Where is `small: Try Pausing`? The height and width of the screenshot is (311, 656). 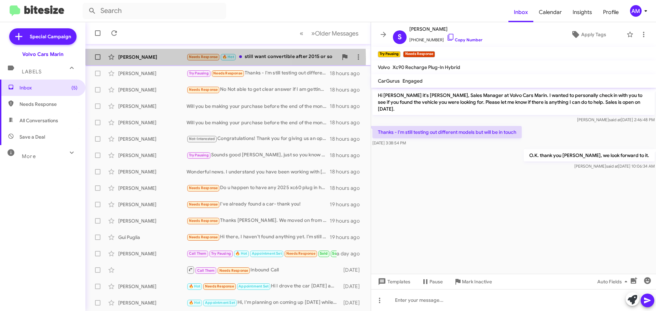 small: Try Pausing is located at coordinates (389, 54).